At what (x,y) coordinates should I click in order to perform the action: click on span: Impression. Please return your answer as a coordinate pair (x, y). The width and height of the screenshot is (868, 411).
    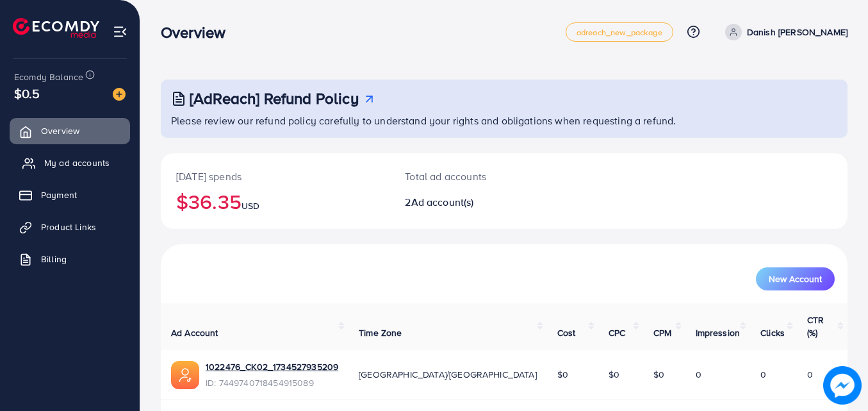
    Looking at the image, I should click on (718, 333).